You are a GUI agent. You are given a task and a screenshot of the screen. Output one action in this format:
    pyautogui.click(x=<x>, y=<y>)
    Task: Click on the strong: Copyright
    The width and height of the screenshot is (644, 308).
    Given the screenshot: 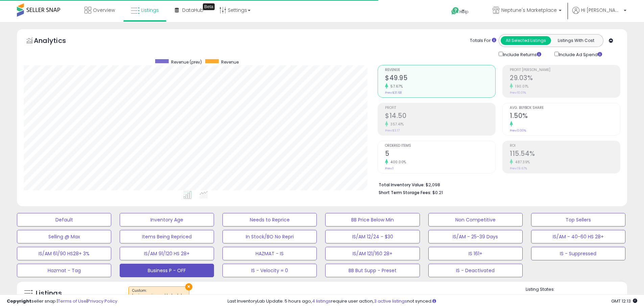 What is the action you would take?
    pyautogui.click(x=19, y=301)
    